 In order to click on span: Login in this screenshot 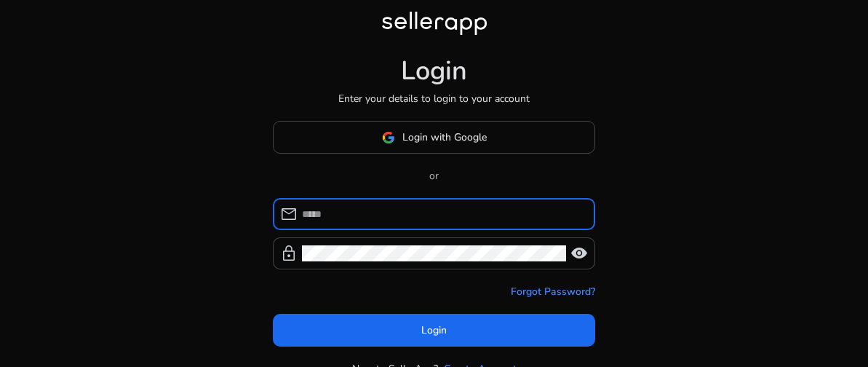, I will do `click(434, 330)`.